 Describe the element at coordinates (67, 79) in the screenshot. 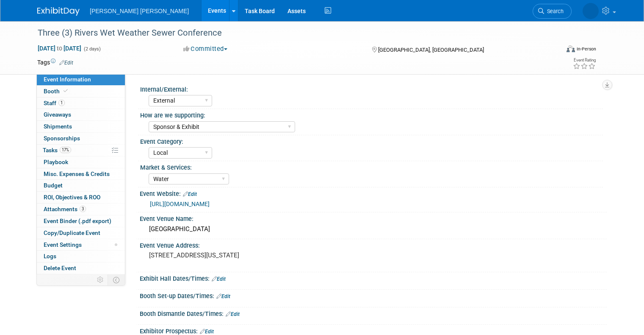

I see `span: Event Information` at that location.